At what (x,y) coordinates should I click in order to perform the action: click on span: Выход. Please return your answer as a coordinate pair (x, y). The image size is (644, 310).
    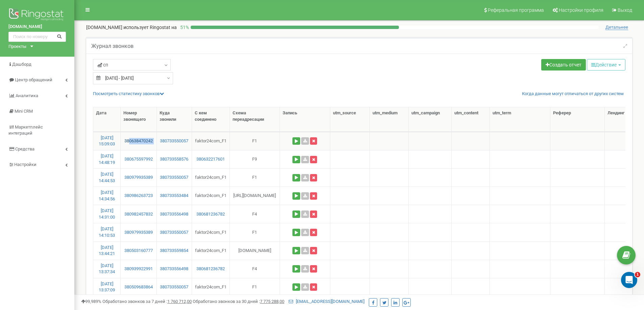
    Looking at the image, I should click on (625, 10).